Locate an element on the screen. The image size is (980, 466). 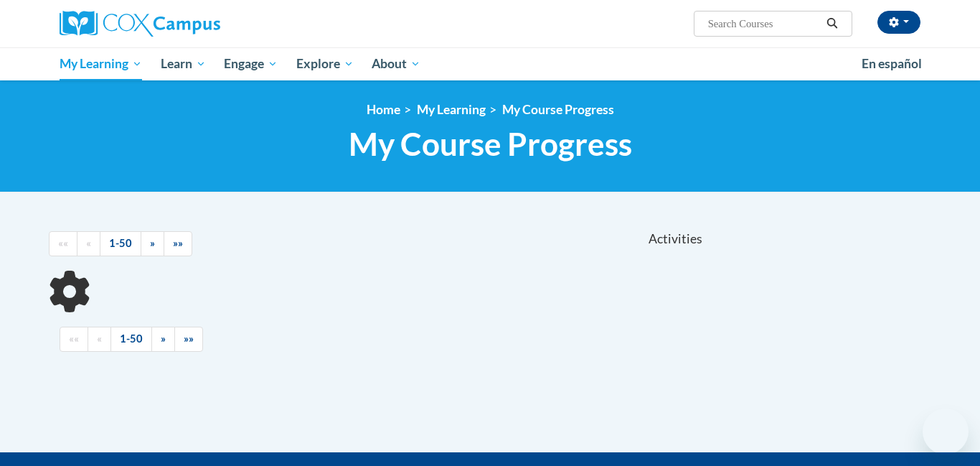
span: Engage is located at coordinates (251, 64).